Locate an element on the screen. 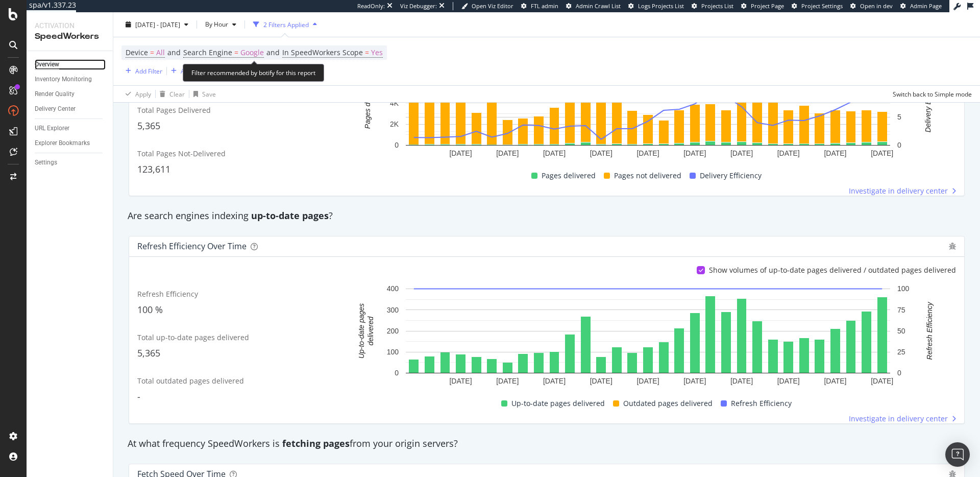  span: Open Viz Editor is located at coordinates (492, 5).